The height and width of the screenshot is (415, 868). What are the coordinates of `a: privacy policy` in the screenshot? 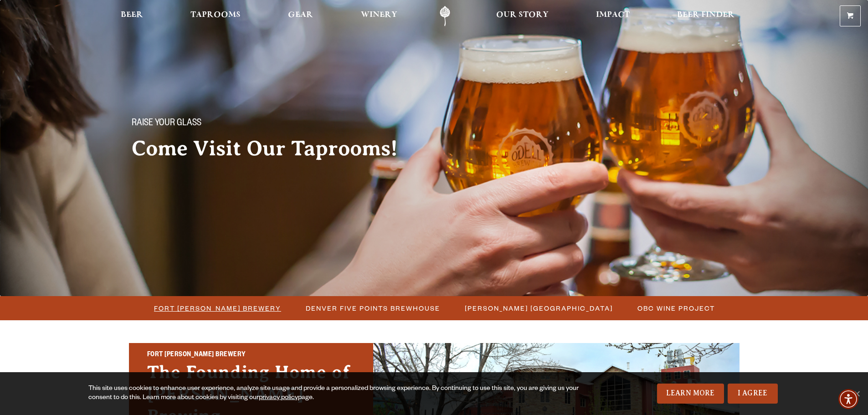 It's located at (278, 399).